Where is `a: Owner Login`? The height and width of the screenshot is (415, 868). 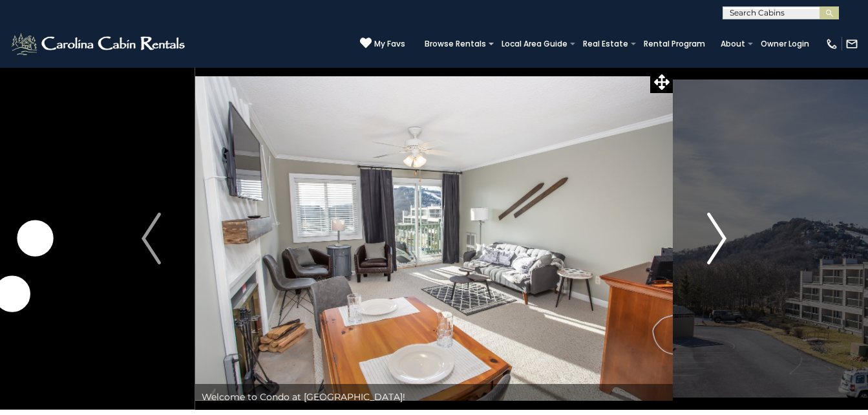 a: Owner Login is located at coordinates (785, 44).